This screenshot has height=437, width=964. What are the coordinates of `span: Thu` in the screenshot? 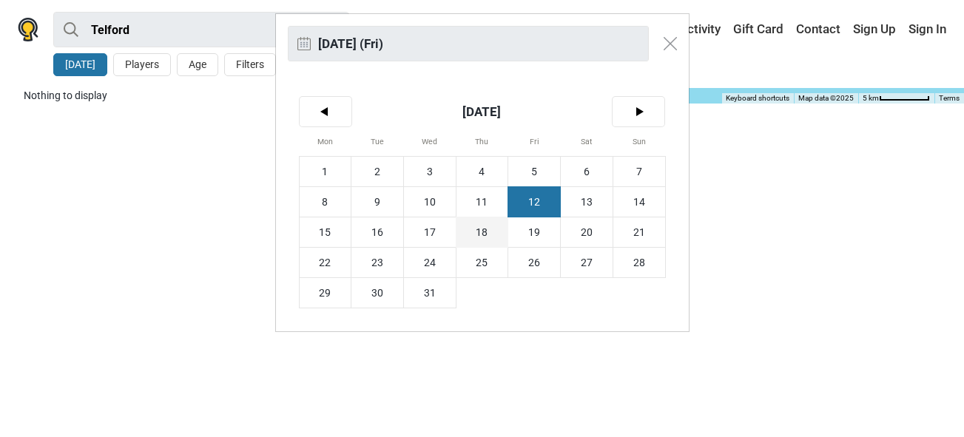 It's located at (482, 141).